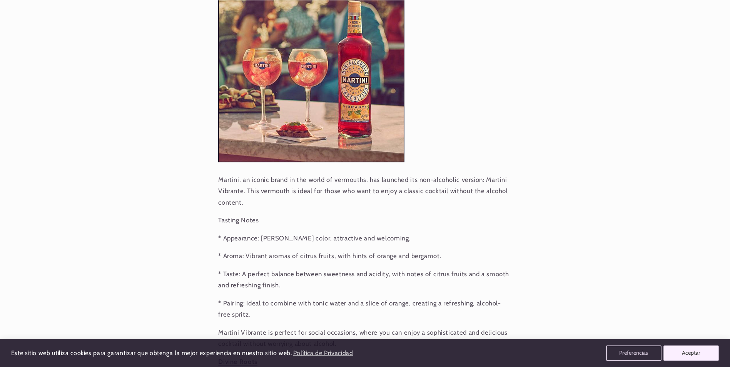 The height and width of the screenshot is (367, 730). What do you see at coordinates (152, 353) in the screenshot?
I see `span: Este sitio web utiliza cookies para garantizar que obtenga la mejor experiencia en nuestro sitio ...` at bounding box center [152, 353].